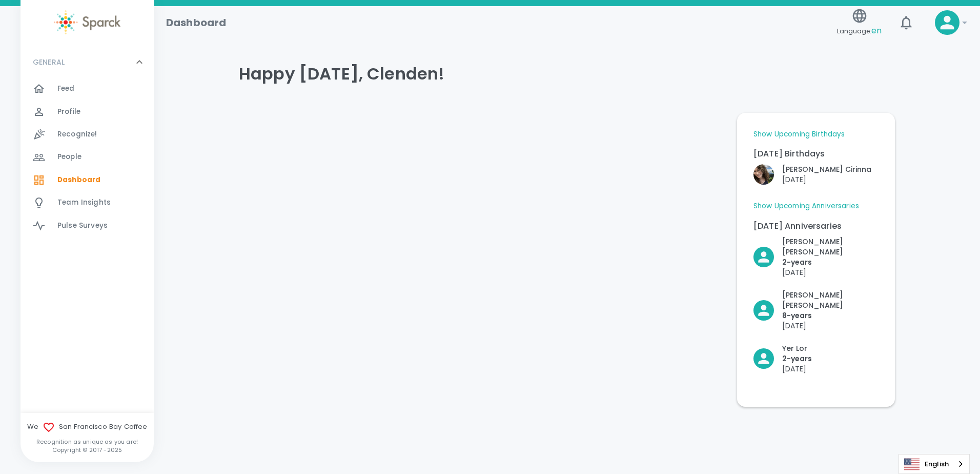 The height and width of the screenshot is (474, 980). I want to click on span: Recognize!, so click(77, 134).